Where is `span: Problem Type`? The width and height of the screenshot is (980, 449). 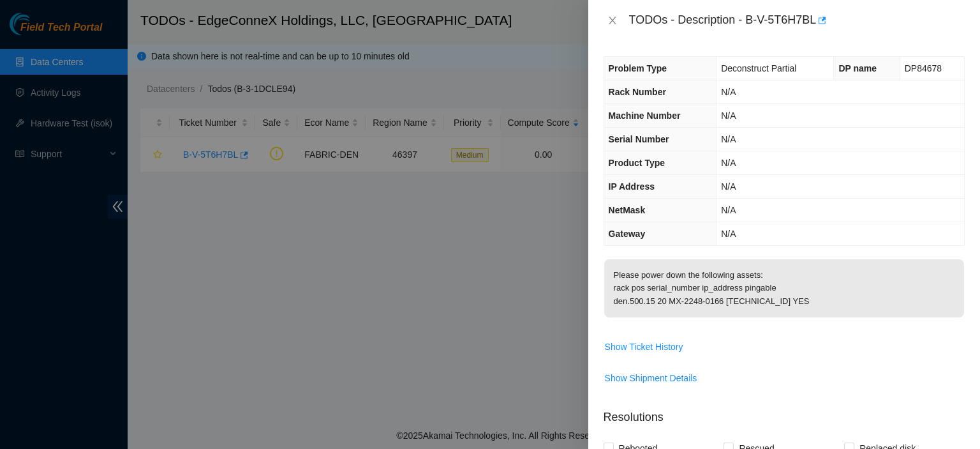
span: Problem Type is located at coordinates (638, 69).